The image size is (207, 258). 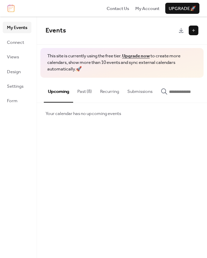 I want to click on span: Events, so click(x=56, y=30).